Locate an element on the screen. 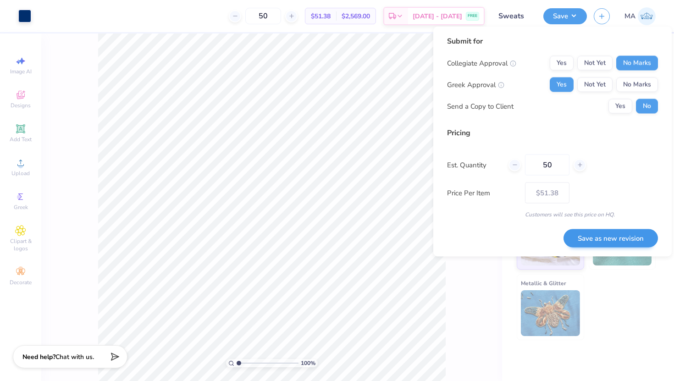  button: Save as new revision is located at coordinates (611, 238).